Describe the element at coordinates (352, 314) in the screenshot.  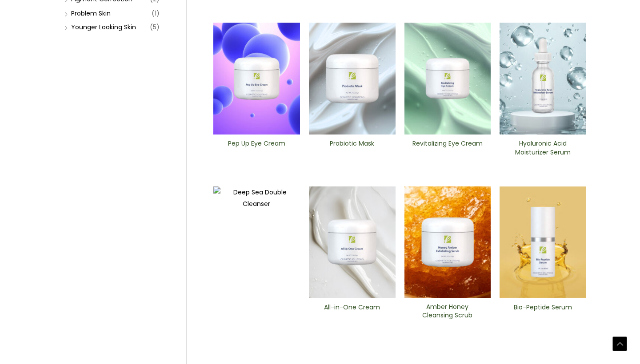
I see `a: All-in-One ​Cream` at that location.